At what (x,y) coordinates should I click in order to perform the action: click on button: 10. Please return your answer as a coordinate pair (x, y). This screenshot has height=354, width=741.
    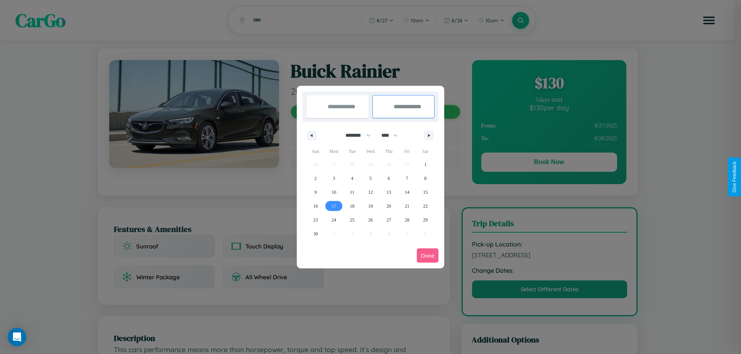
    Looking at the image, I should click on (333, 192).